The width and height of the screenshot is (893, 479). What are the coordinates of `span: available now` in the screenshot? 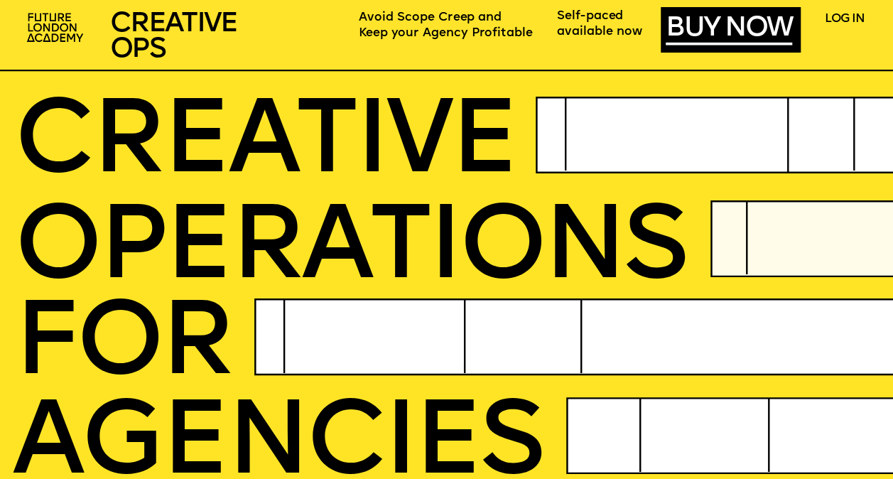 It's located at (599, 32).